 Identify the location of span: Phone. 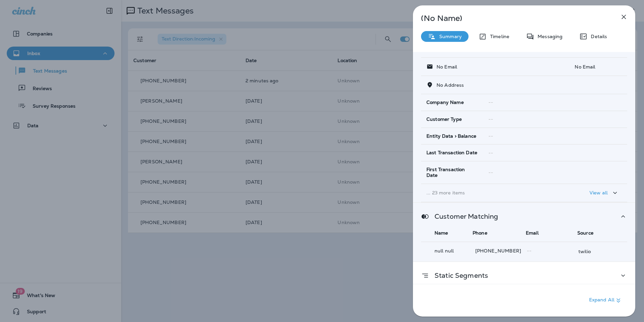
(480, 233).